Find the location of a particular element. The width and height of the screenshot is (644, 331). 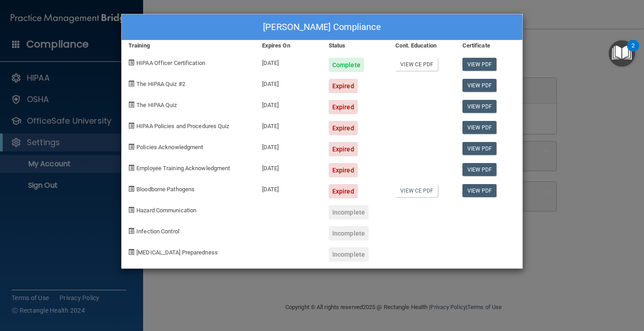

div: Certificate is located at coordinates (489, 46).